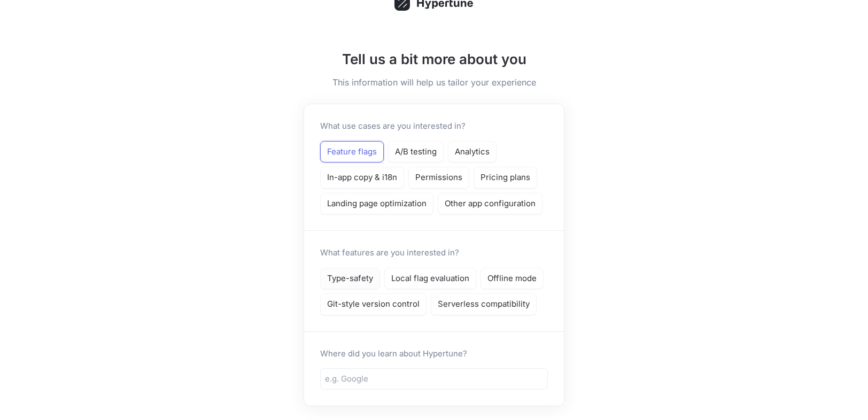 The height and width of the screenshot is (420, 868). Describe the element at coordinates (416, 152) in the screenshot. I see `p: A/B testing` at that location.